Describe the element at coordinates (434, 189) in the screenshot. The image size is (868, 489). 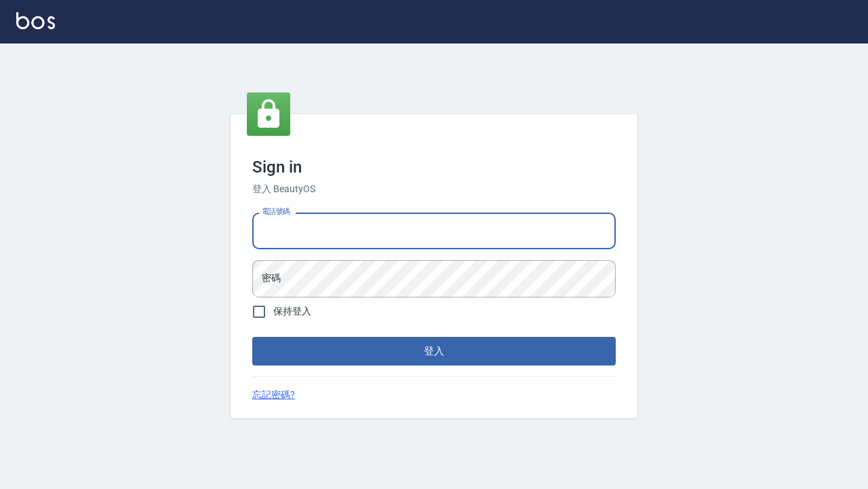
I see `h6: 登入 BeautyOS` at that location.